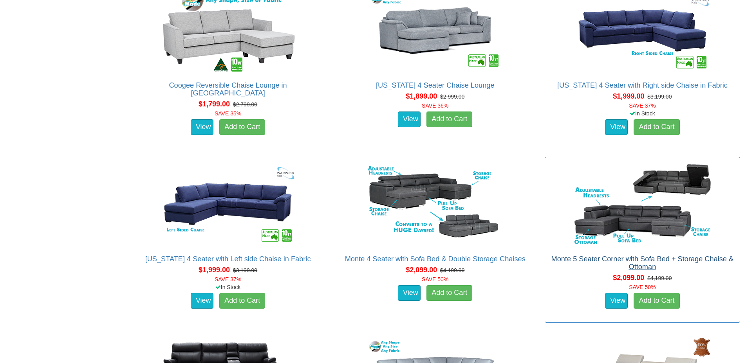 The width and height of the screenshot is (746, 363). I want to click on img: Monte 4 Seater with Sofa Bed & Double Storage Chaises, so click(435, 204).